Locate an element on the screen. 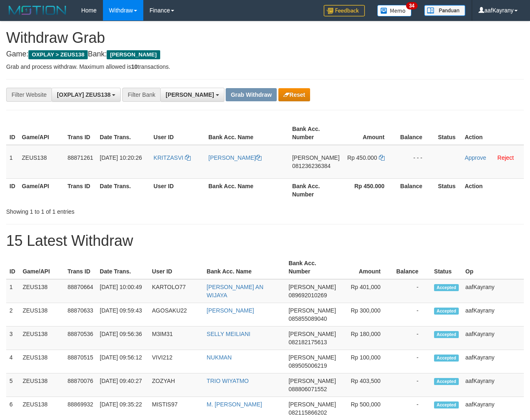  td: AGOSAKU22 is located at coordinates (176, 315).